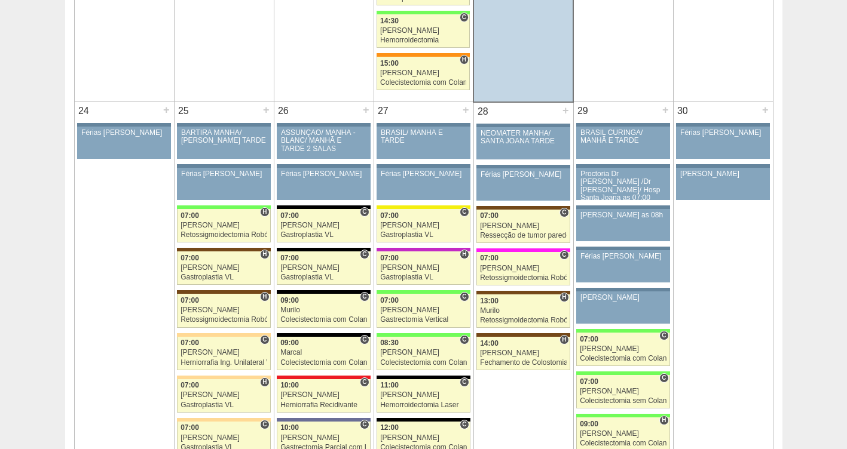 Image resolution: width=847 pixels, height=449 pixels. Describe the element at coordinates (423, 55) in the screenshot. I see `div: Key: São Luiz - SCS` at that location.